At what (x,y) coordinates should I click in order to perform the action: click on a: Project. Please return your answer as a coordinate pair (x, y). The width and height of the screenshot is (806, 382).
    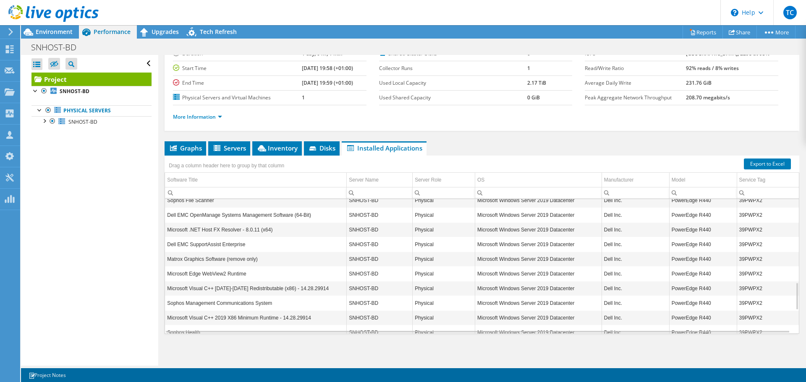
    Looking at the image, I should click on (91, 79).